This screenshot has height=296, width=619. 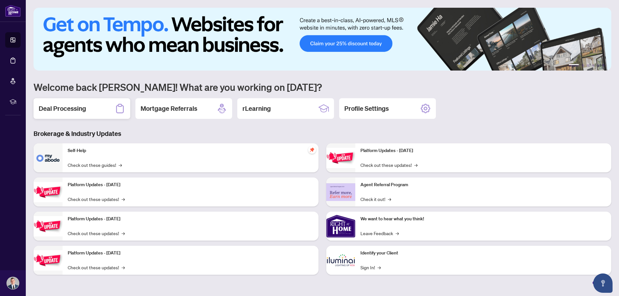 I want to click on p: We want to hear what you think!, so click(x=483, y=219).